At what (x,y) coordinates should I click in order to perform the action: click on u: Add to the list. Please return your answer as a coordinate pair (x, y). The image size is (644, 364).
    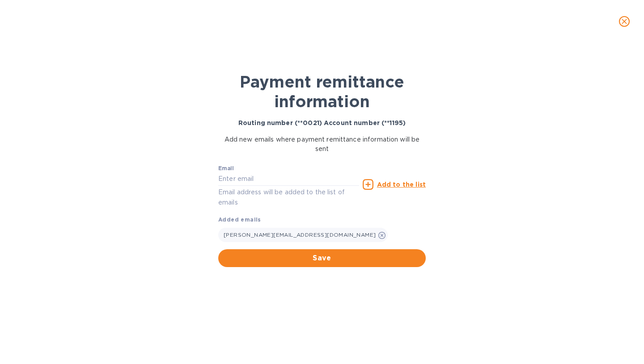
    Looking at the image, I should click on (401, 185).